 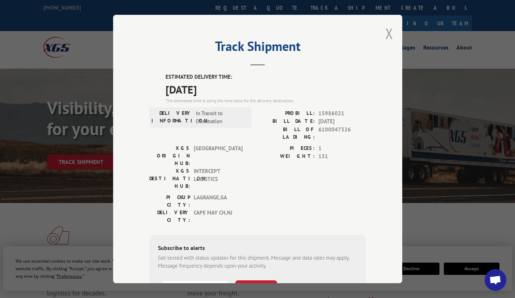 What do you see at coordinates (389, 33) in the screenshot?
I see `button: Close modal` at bounding box center [389, 33].